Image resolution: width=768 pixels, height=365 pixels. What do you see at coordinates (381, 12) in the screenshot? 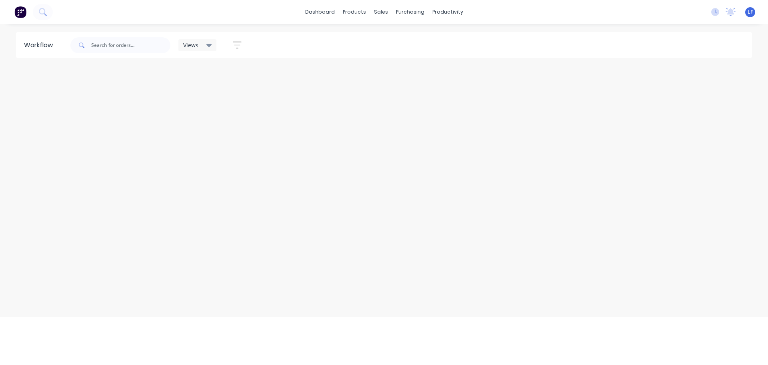
I see `div: sales` at bounding box center [381, 12].